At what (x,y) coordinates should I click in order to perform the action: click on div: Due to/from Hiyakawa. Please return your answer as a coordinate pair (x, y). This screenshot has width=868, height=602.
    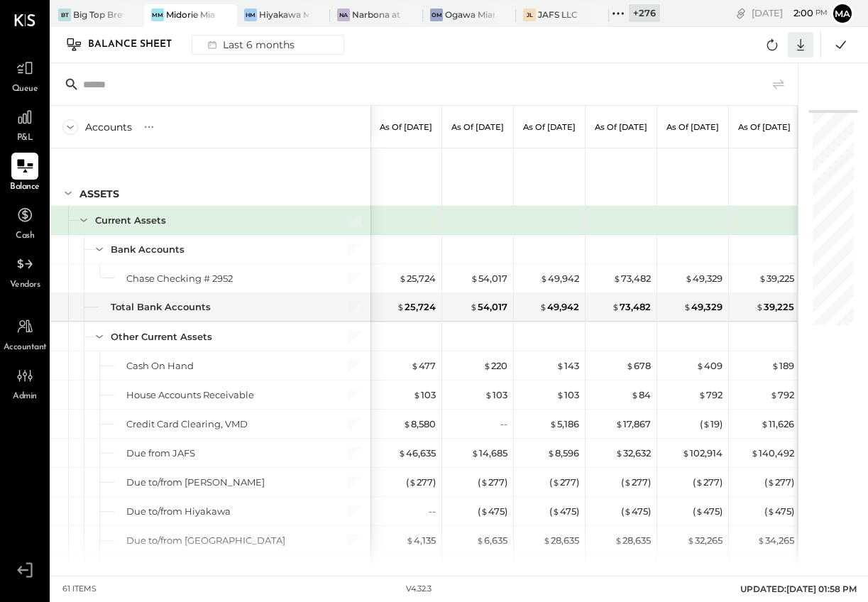
    Looking at the image, I should click on (178, 511).